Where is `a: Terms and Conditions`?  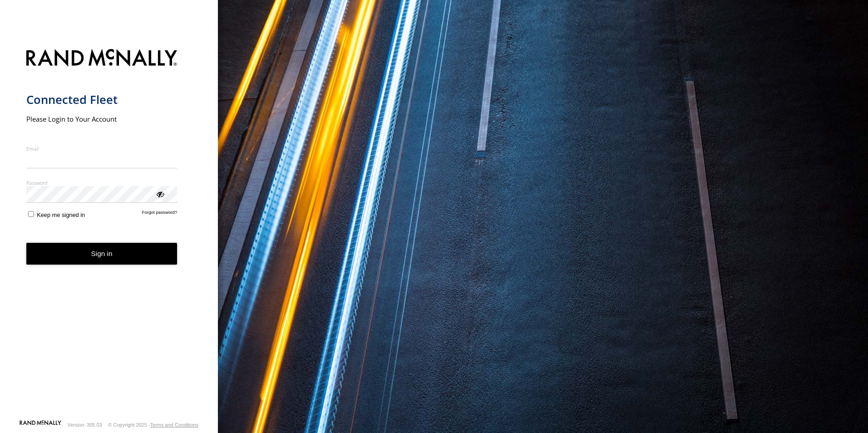
a: Terms and Conditions is located at coordinates (174, 424).